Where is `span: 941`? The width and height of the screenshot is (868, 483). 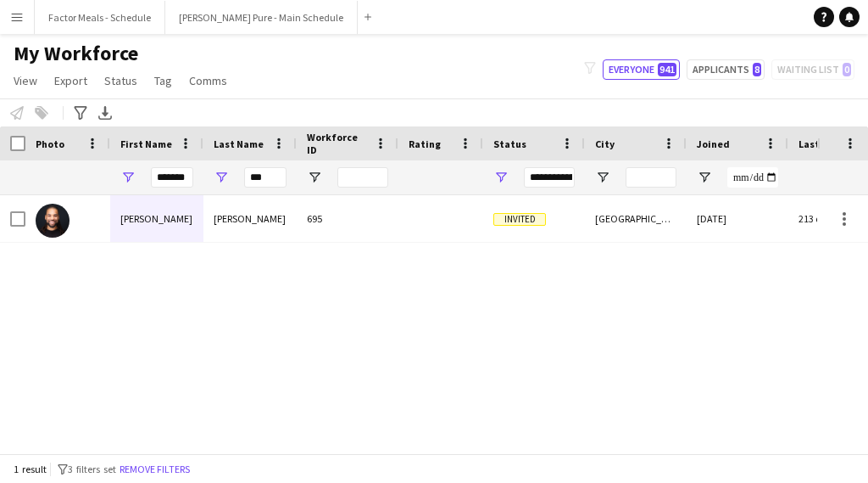 span: 941 is located at coordinates (667, 70).